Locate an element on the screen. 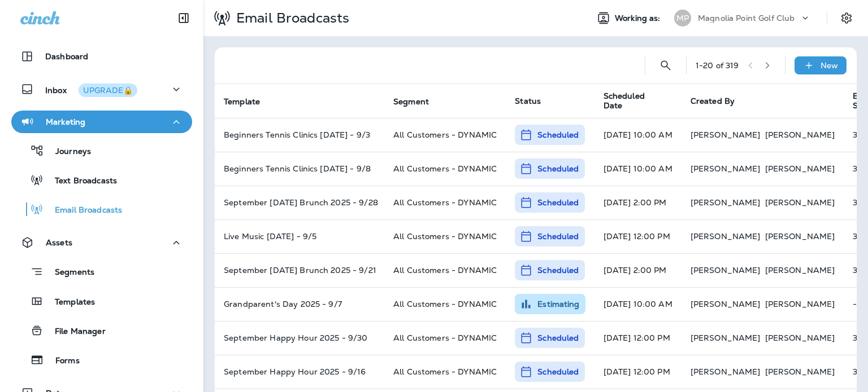 This screenshot has width=868, height=392. button: Segments is located at coordinates (102, 272).